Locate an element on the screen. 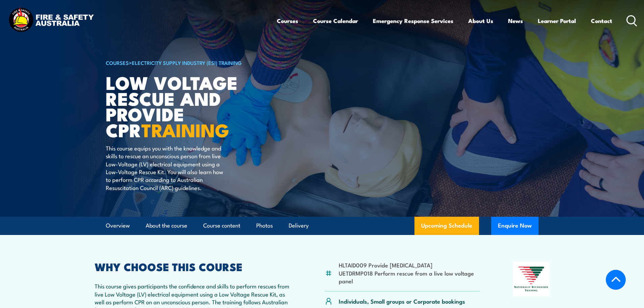 The width and height of the screenshot is (644, 308). a: Overview is located at coordinates (118, 225).